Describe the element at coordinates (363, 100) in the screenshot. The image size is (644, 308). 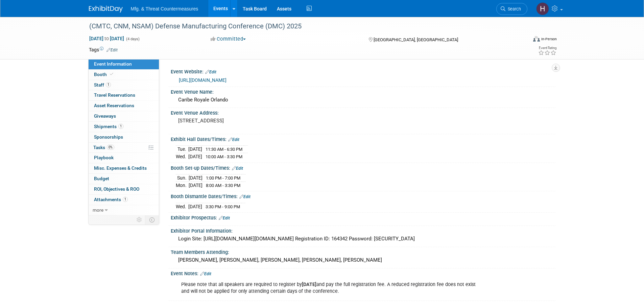
I see `div: Caribe Royale Orlando` at that location.